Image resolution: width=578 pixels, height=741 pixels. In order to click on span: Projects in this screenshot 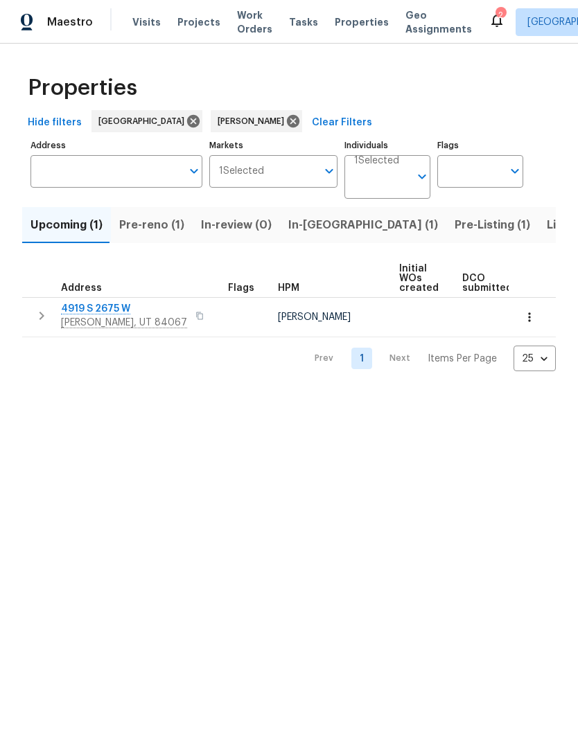, I will do `click(199, 22)`.